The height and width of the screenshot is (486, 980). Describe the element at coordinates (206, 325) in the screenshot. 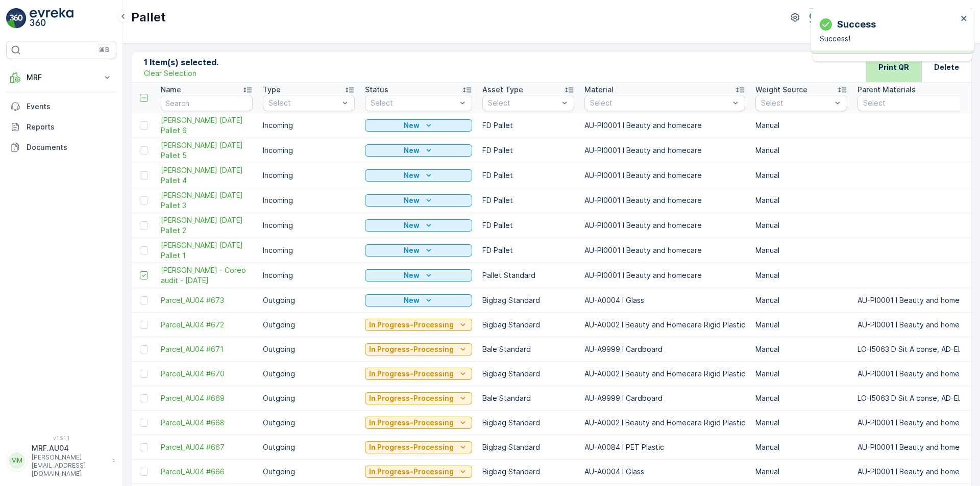

I see `a: Parcel_AU04 #672` at that location.